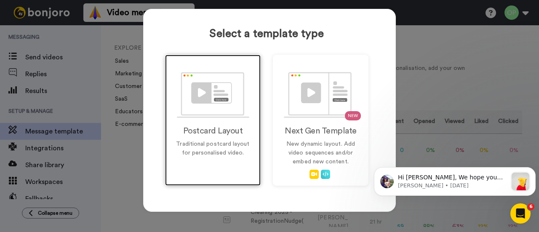 Image resolution: width=539 pixels, height=232 pixels. I want to click on h1: Select a template type, so click(267, 34).